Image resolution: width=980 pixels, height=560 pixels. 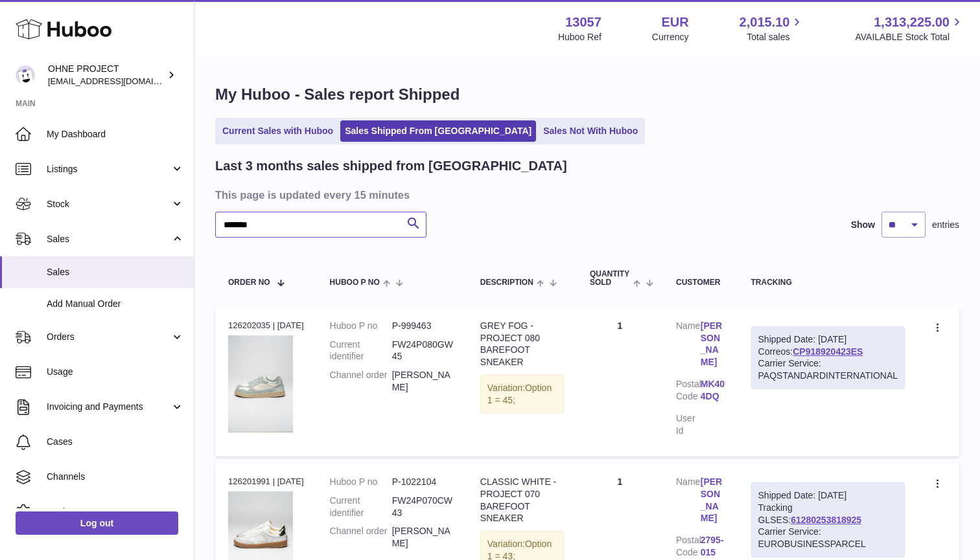 What do you see at coordinates (248, 282) in the screenshot?
I see `span: Order No` at bounding box center [248, 282].